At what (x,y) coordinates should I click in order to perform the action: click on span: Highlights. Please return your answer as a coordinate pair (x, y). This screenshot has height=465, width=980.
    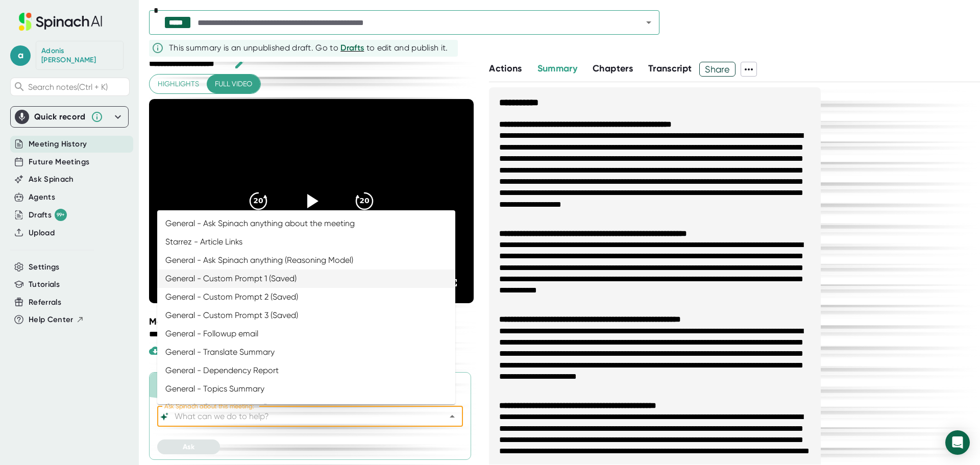
    Looking at the image, I should click on (178, 84).